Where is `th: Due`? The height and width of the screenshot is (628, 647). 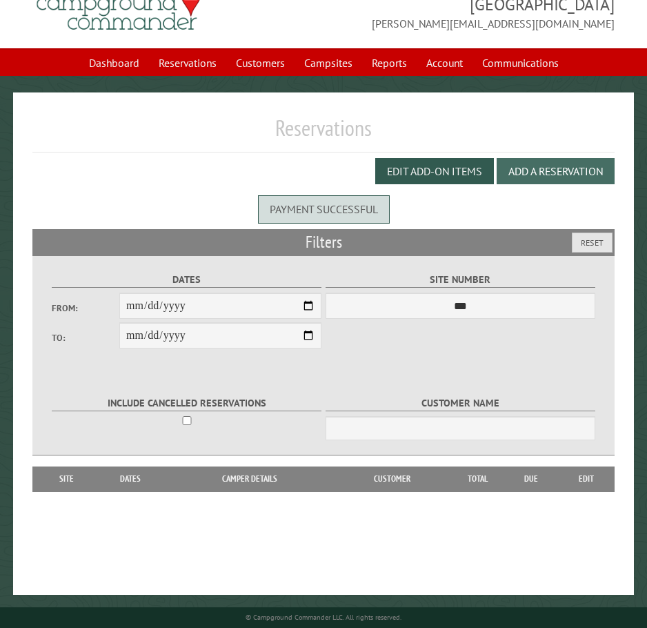
th: Due is located at coordinates (531, 479).